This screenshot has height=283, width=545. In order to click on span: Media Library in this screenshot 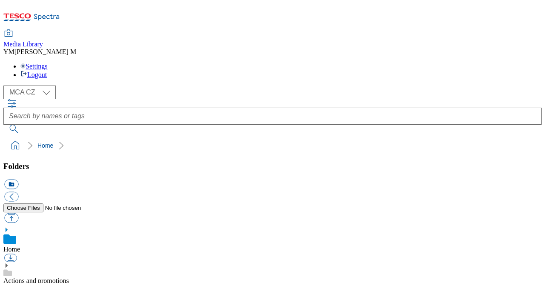, I will do `click(23, 44)`.